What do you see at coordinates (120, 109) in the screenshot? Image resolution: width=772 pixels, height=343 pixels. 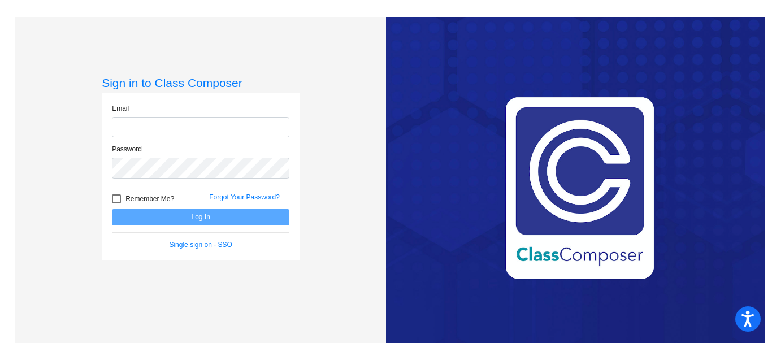 I see `label: Email` at bounding box center [120, 109].